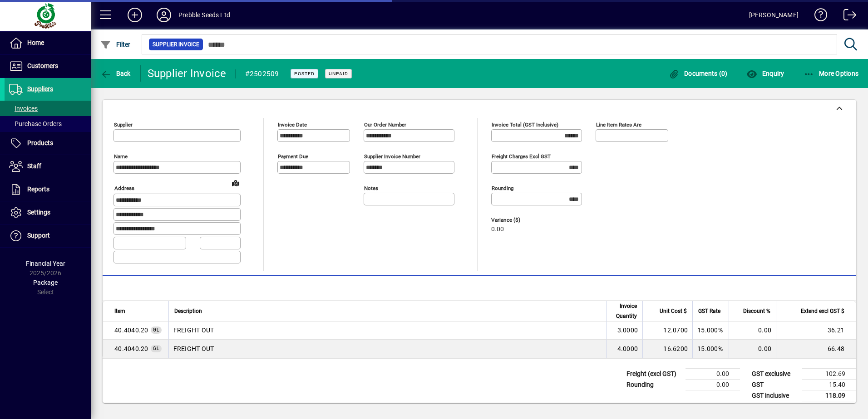  What do you see at coordinates (822, 311) in the screenshot?
I see `span: Extend excl GST $` at bounding box center [822, 311].